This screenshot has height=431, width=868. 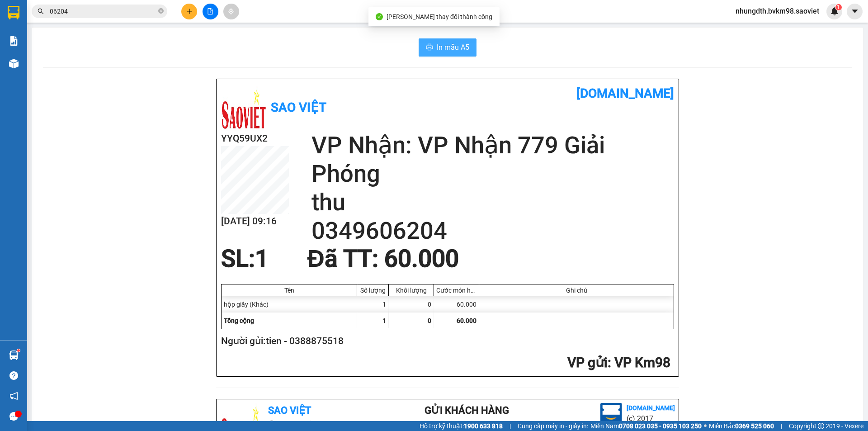 What do you see at coordinates (651, 419) in the screenshot?
I see `li: (c) 2017` at bounding box center [651, 419].